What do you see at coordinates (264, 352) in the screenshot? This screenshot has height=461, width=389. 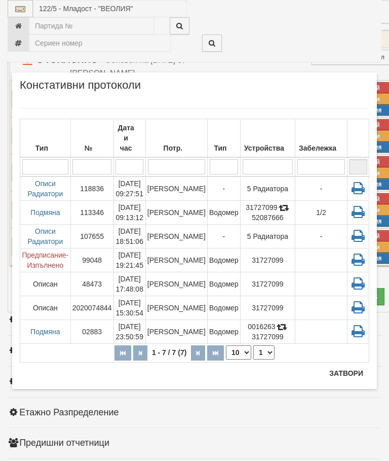 I see `select: Страница номер` at bounding box center [264, 352].